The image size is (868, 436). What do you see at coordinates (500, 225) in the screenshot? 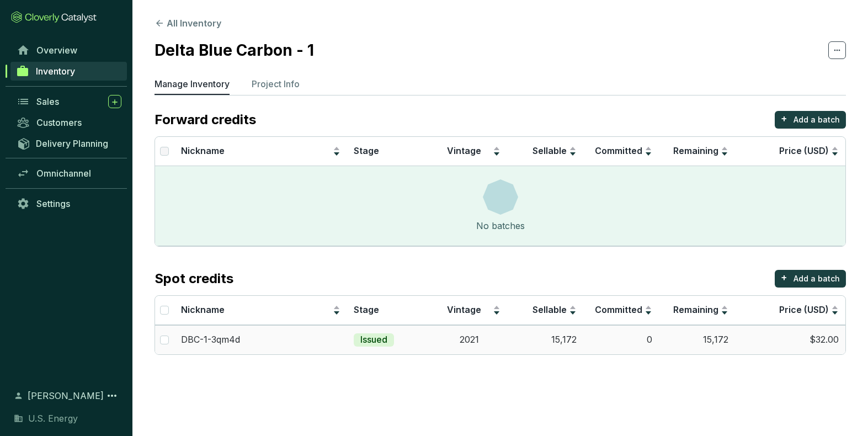
I see `div: No batches` at bounding box center [500, 225].